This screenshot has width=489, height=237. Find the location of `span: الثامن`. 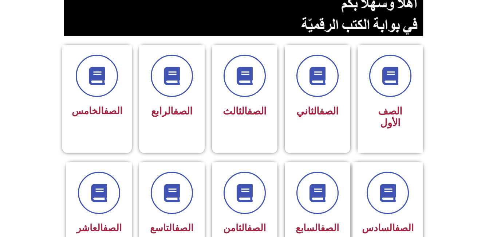

span: الثامن is located at coordinates (244, 228).